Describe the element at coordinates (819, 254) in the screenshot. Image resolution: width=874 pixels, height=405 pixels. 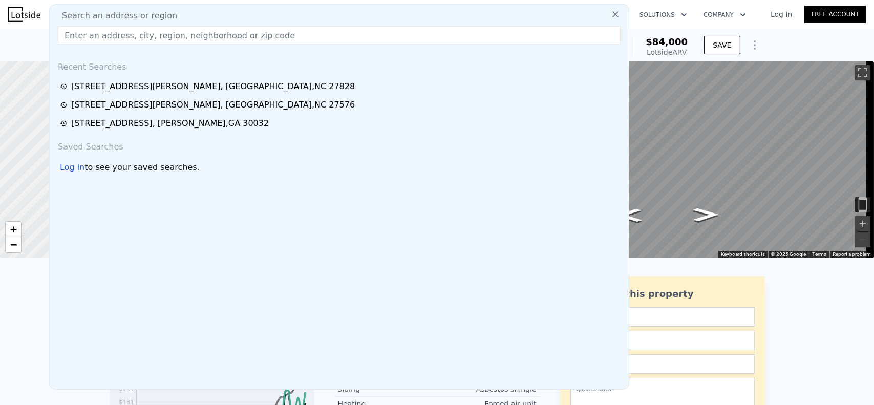
I see `a: Terms (opens in new tab)` at that location.